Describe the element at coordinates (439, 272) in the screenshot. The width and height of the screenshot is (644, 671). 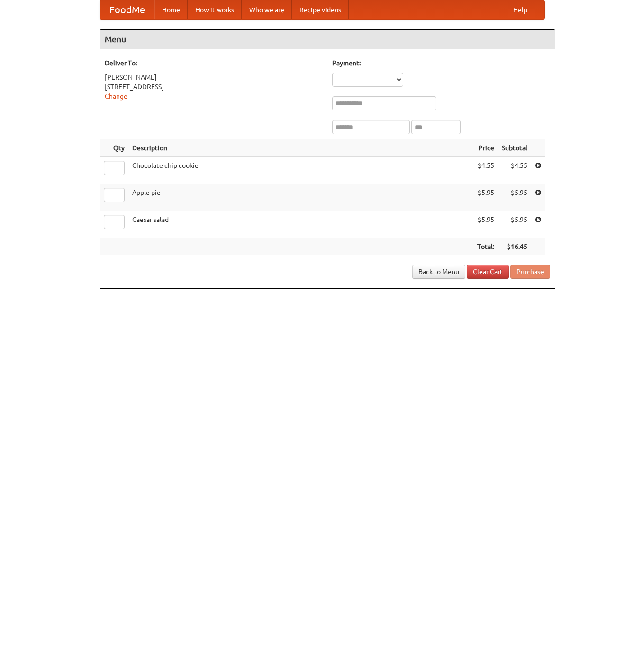
I see `a: Back to Menu` at that location.